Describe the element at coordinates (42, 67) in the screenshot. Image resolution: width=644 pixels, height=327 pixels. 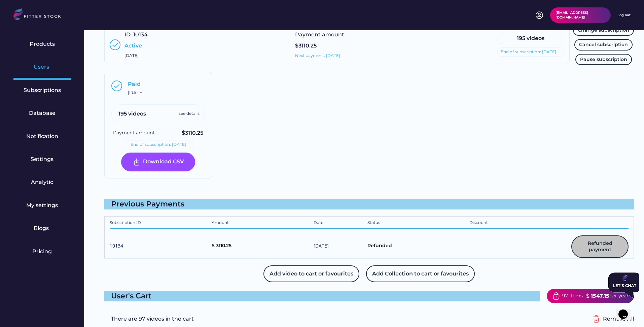
I see `div: Users` at that location.